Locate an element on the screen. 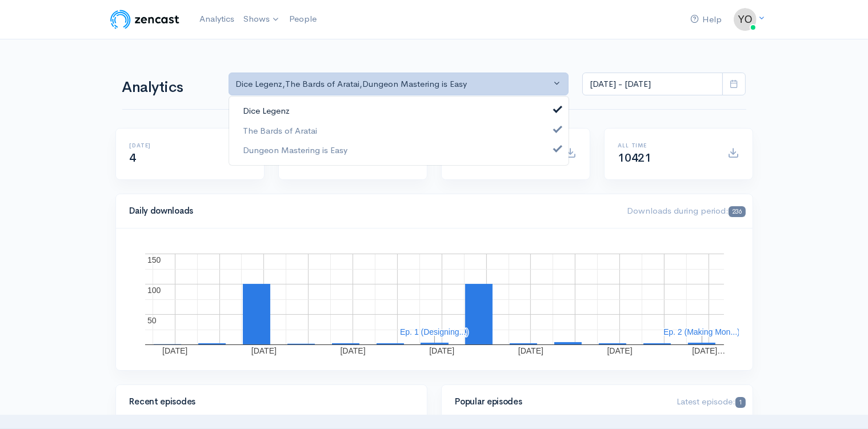 This screenshot has width=868, height=429. span: 10421 is located at coordinates (635, 158).